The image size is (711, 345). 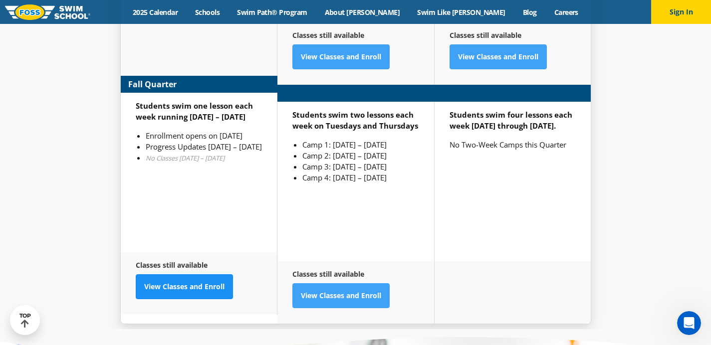 What do you see at coordinates (47, 12) in the screenshot?
I see `img: FOSS Swim School Logo` at bounding box center [47, 12].